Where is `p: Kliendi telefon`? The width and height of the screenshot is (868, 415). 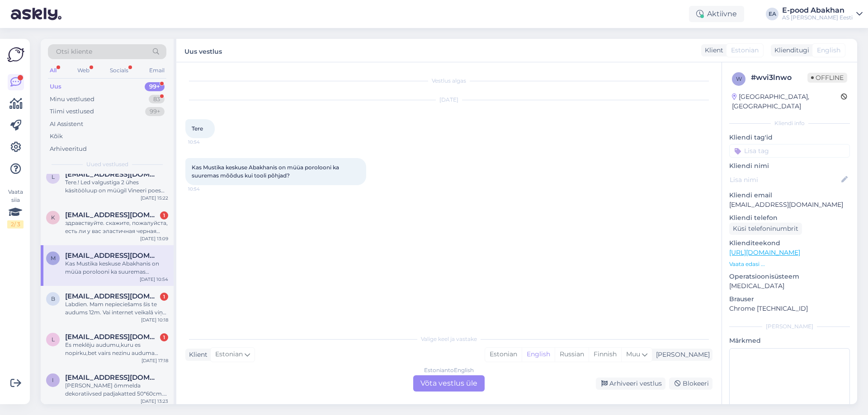 p: Kliendi telefon is located at coordinates (790, 218).